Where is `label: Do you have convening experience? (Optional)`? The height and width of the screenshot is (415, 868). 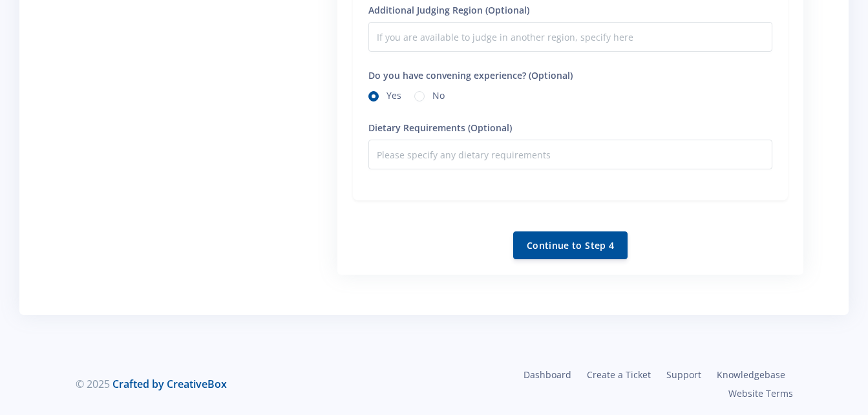 label: Do you have convening experience? (Optional) is located at coordinates (470, 75).